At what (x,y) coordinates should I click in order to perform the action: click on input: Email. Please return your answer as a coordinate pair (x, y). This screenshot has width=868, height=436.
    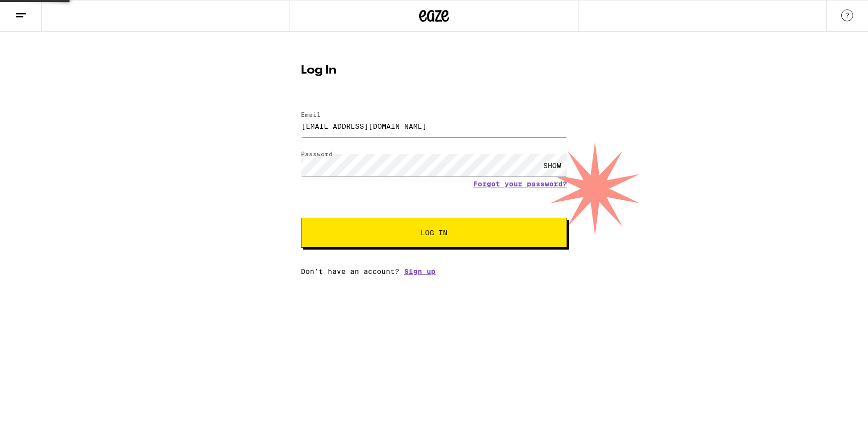
    Looking at the image, I should click on (434, 126).